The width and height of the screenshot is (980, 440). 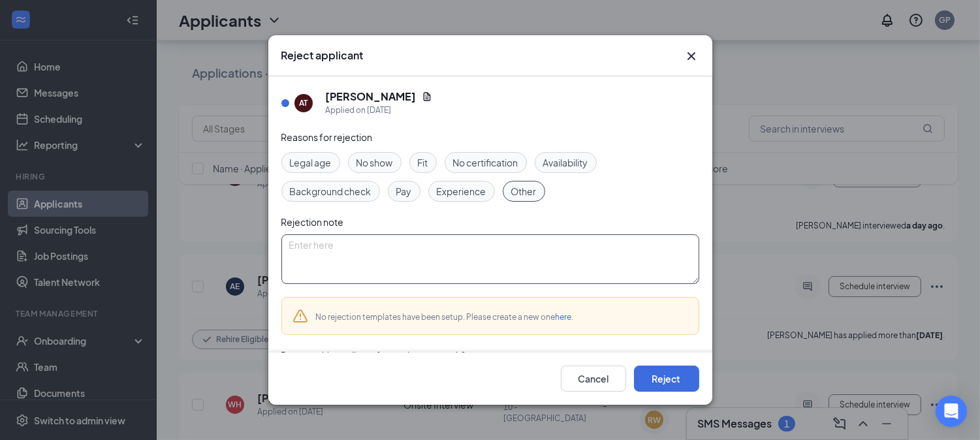 What do you see at coordinates (310, 162) in the screenshot?
I see `span: Legal age` at bounding box center [310, 162].